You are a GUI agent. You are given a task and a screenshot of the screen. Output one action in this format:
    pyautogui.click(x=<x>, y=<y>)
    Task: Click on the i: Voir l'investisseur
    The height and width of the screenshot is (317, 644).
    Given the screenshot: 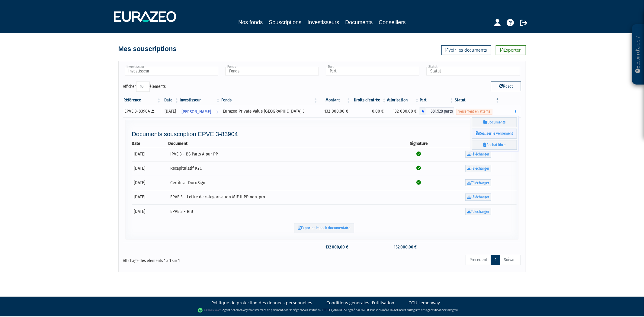 What is the action you would take?
    pyautogui.click(x=217, y=112)
    